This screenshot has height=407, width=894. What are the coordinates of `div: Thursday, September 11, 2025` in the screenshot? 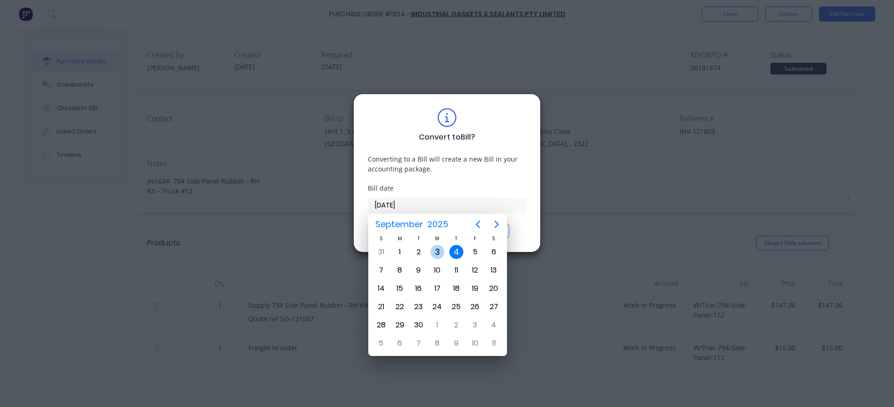 It's located at (456, 270).